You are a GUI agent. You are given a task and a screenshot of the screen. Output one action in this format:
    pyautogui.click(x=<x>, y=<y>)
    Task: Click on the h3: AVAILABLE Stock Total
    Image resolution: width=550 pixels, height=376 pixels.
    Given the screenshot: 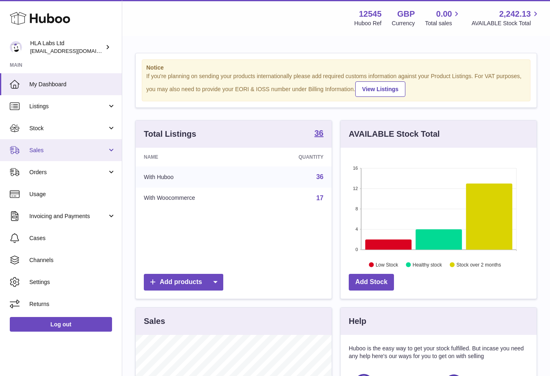 What is the action you would take?
    pyautogui.click(x=394, y=134)
    